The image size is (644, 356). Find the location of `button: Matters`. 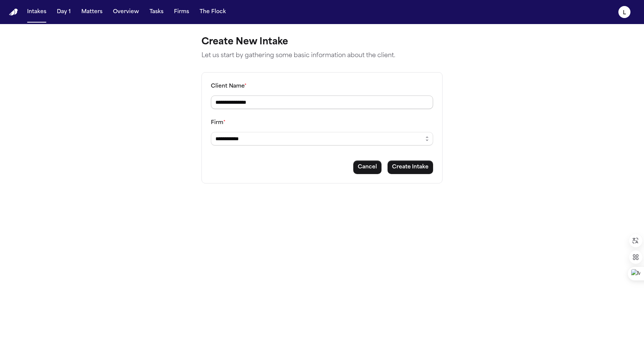

button: Matters is located at coordinates (92, 12).